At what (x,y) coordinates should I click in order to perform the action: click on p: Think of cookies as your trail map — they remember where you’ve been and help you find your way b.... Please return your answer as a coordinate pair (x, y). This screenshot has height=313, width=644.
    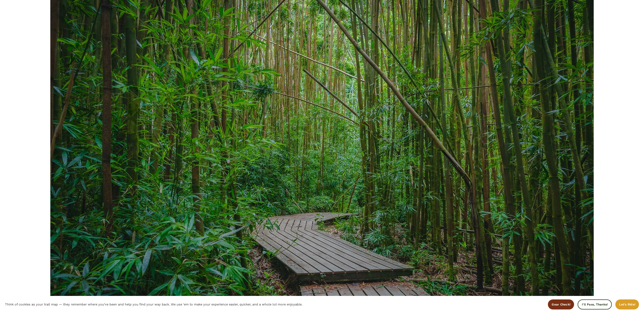
    Looking at the image, I should click on (154, 304).